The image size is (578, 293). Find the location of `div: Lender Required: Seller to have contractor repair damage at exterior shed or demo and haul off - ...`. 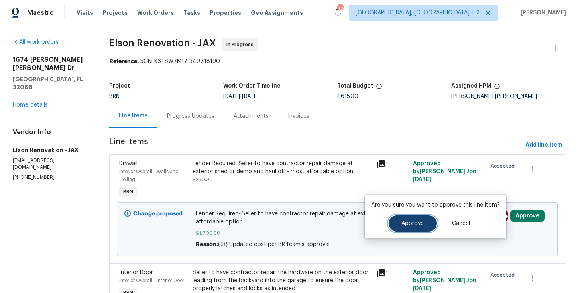

div: Lender Required: Seller to have contractor repair damage at exterior shed or demo and haul off - ... is located at coordinates (282, 167).